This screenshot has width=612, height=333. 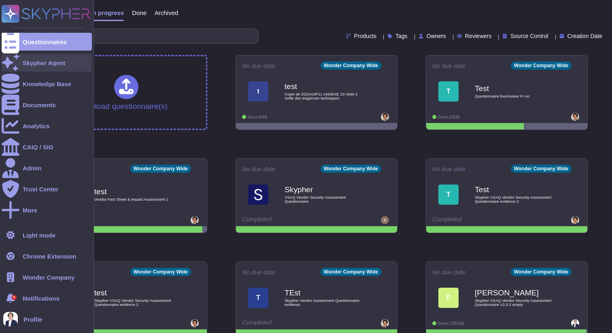 What do you see at coordinates (47, 105) in the screenshot?
I see `a: Documents` at bounding box center [47, 105].